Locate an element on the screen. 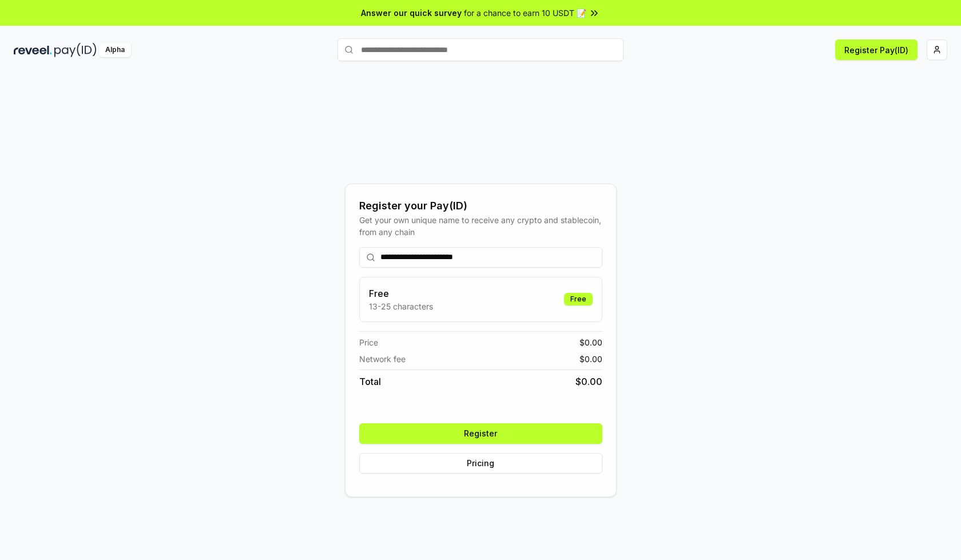  div: Get your own unique name to receive any crypto and stablecoin, from any chain is located at coordinates (480, 226).